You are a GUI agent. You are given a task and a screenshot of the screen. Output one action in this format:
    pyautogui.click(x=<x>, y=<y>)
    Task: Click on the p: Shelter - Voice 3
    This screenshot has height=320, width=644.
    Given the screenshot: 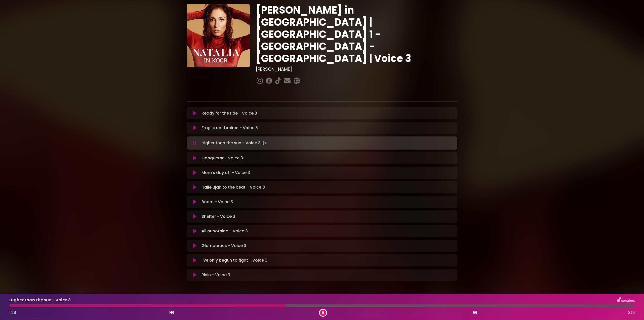 What is the action you would take?
    pyautogui.click(x=218, y=216)
    